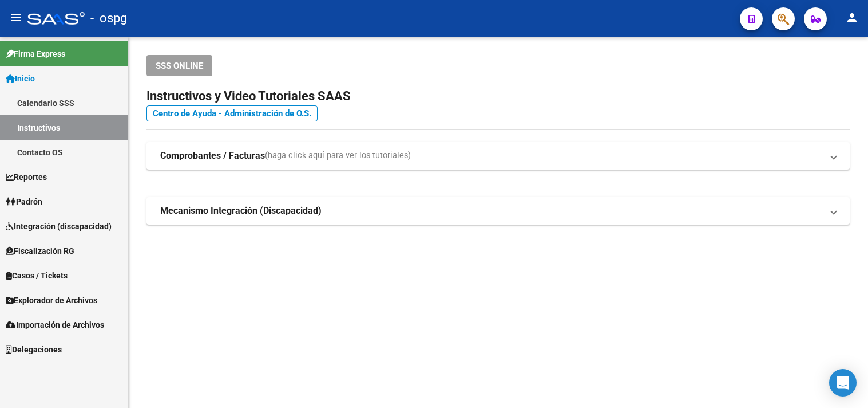  What do you see at coordinates (26, 177) in the screenshot?
I see `span: Reportes` at bounding box center [26, 177].